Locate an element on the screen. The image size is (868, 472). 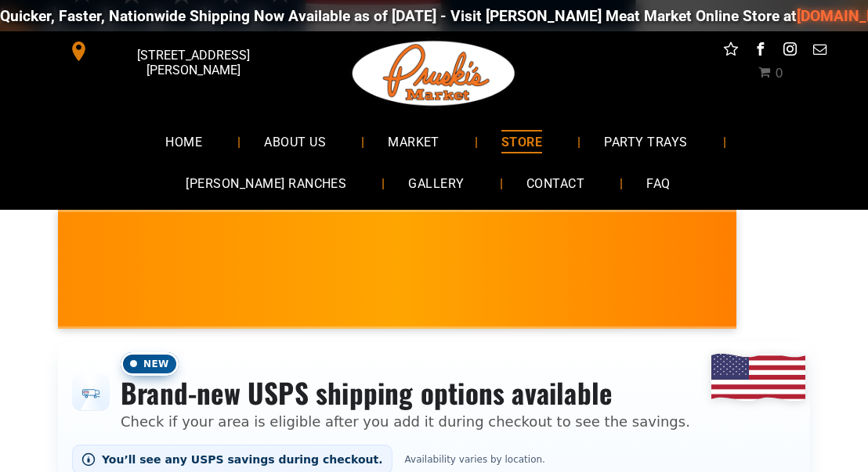
img: Pruski-s+Market+HQ+Logo2-1920w.png is located at coordinates (434, 73).